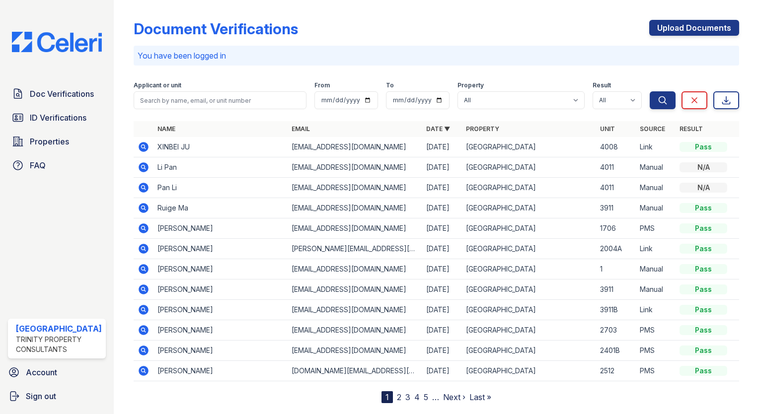 The image size is (759, 414). What do you see at coordinates (616, 290) in the screenshot?
I see `td: 3911` at bounding box center [616, 290].